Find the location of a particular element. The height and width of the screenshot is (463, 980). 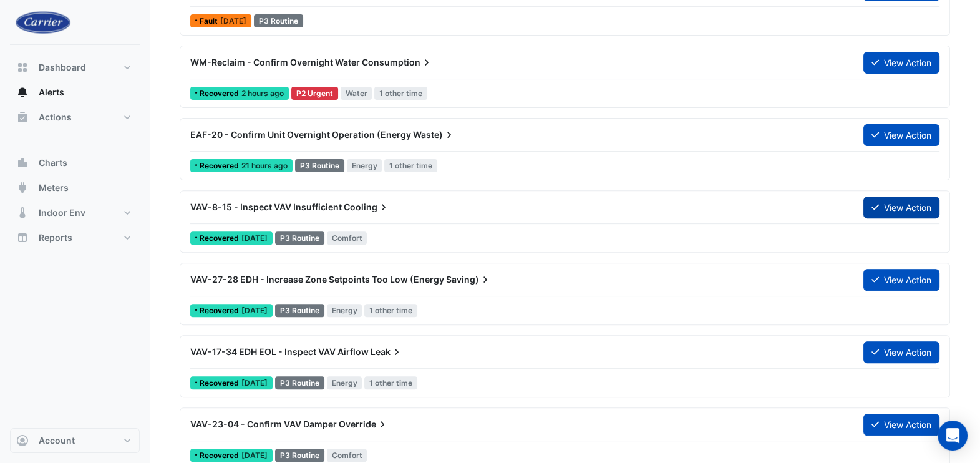

button: Meters is located at coordinates (75, 188).